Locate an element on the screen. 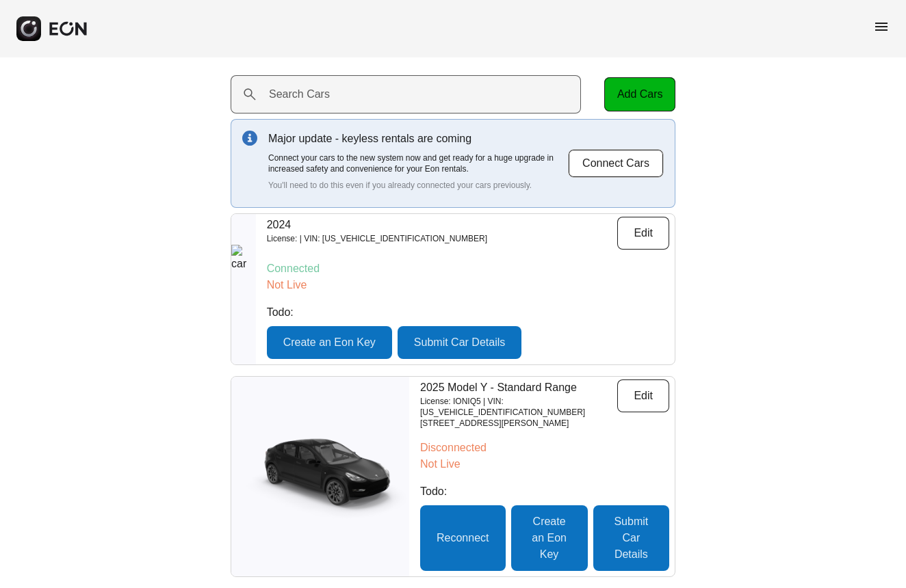 The image size is (906, 588). p: Connect your cars to the new system now and get ready for a huge upgrade in increased safety and ... is located at coordinates (418, 164).